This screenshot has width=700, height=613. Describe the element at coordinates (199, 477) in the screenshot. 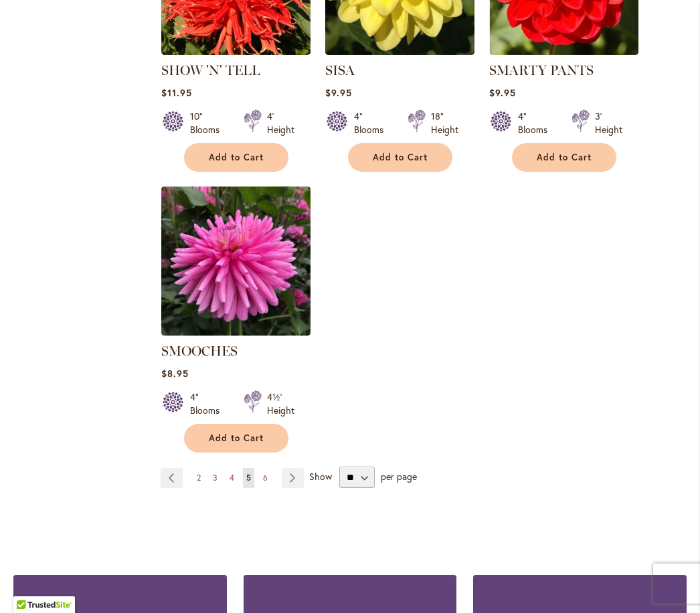

I see `span: 2` at that location.